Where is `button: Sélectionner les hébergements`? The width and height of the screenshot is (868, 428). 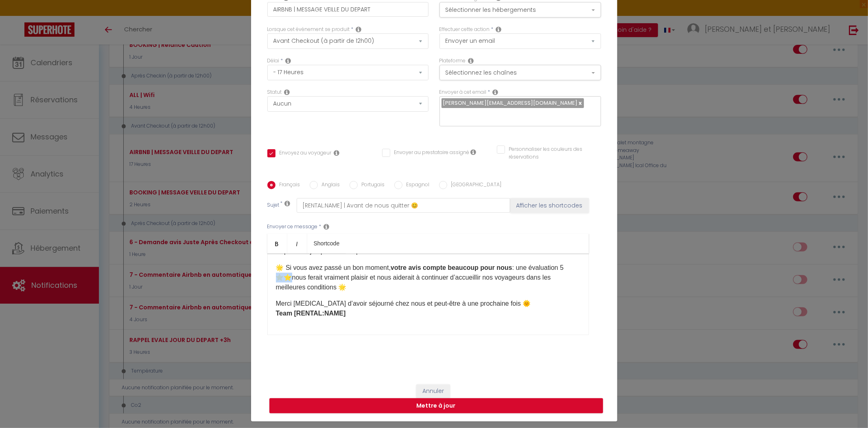
button: Sélectionner les hébergements is located at coordinates (520, 10).